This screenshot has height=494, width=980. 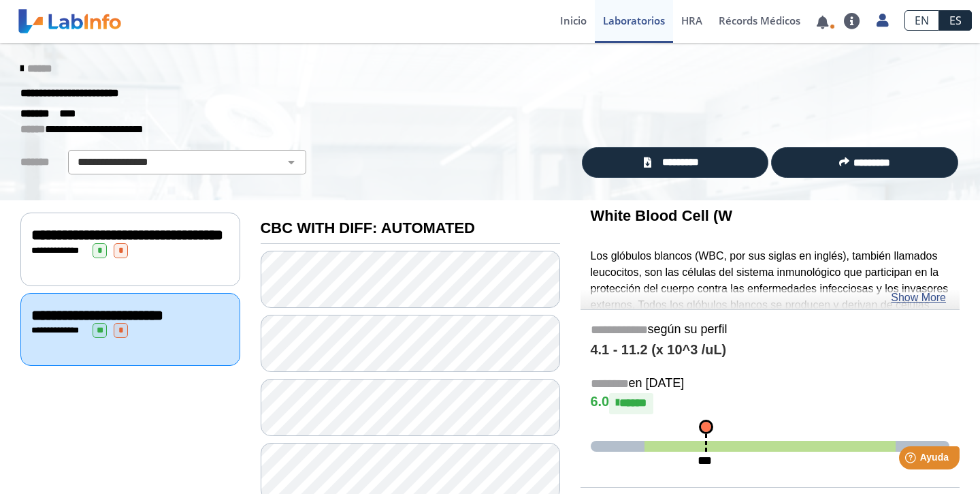 I want to click on b: White Blood Cell (W, so click(x=662, y=215).